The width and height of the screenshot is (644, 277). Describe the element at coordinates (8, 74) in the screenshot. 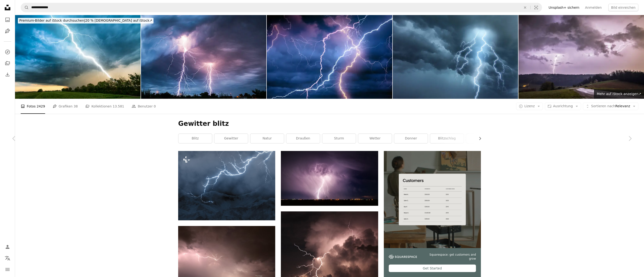

I see `a: Bisherige Downloads` at that location.